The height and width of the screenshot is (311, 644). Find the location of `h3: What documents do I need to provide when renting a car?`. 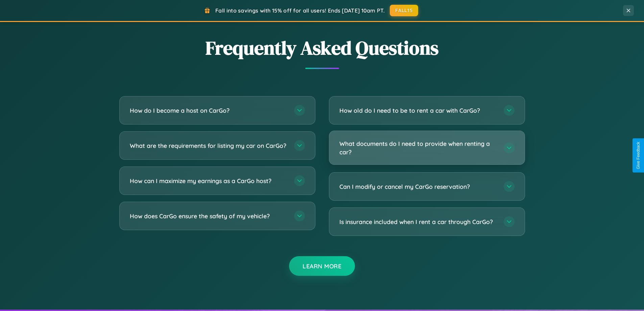

h3: What documents do I need to provide when renting a car? is located at coordinates (418, 147).